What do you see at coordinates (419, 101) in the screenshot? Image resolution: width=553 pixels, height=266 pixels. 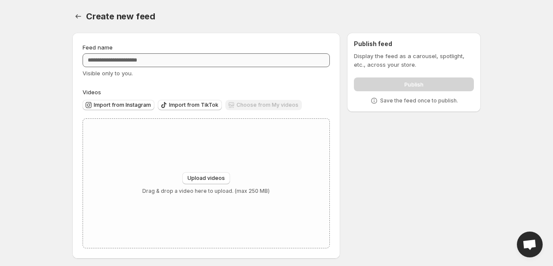 I see `p: Save the feed once to publish.` at bounding box center [419, 101].